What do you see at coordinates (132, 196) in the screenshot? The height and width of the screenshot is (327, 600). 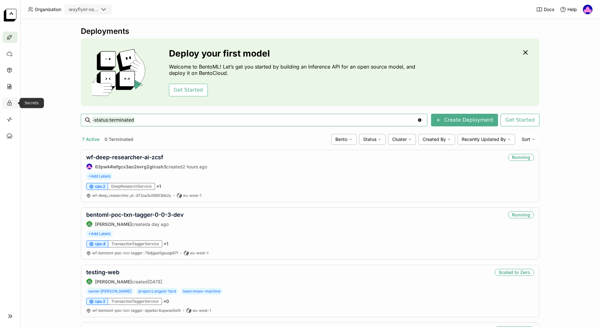 I see `a: wf-deep_researcher_ai:d72oa3u56653bb2y` at bounding box center [132, 196].